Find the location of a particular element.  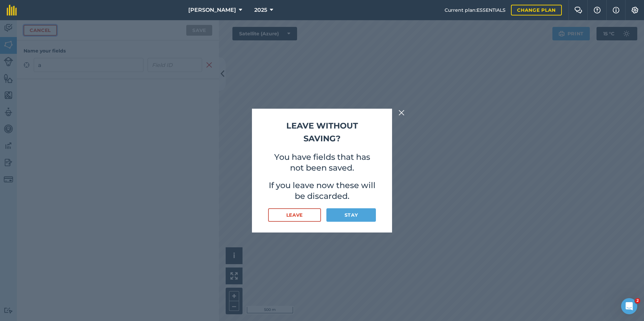

img: A cog icon is located at coordinates (634, 10).